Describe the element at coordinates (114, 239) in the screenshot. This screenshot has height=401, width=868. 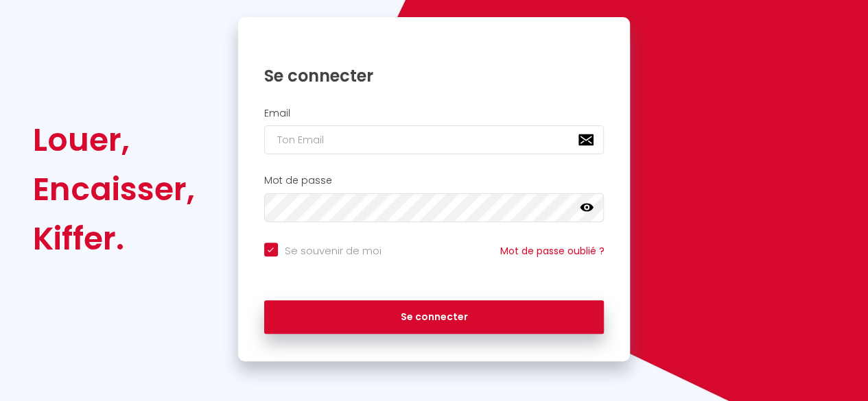
I see `div: Kiffer.` at that location.